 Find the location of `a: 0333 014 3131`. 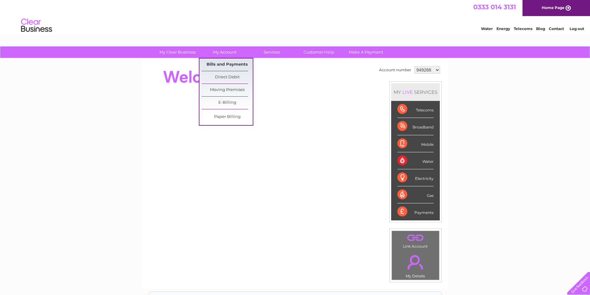

a: 0333 014 3131 is located at coordinates (494, 7).